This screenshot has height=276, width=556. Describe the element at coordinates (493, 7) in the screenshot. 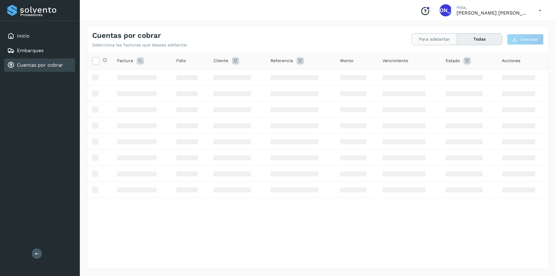

I see `p: Hola,` at that location.